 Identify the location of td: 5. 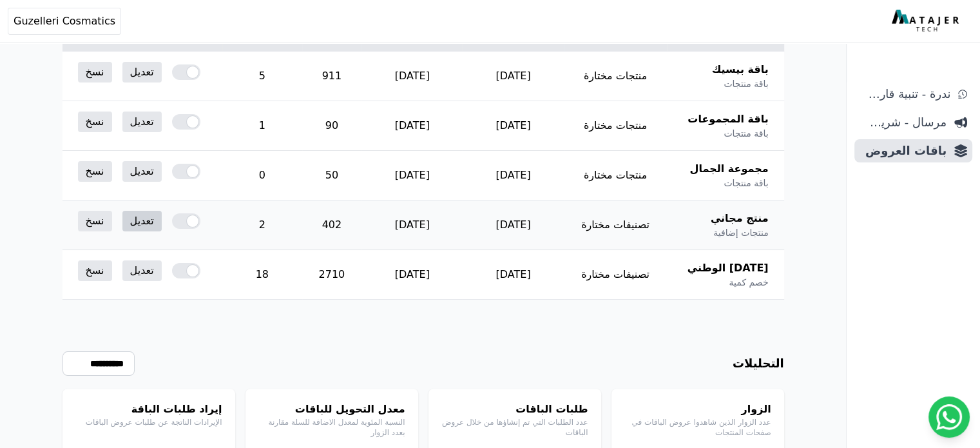
(262, 76).